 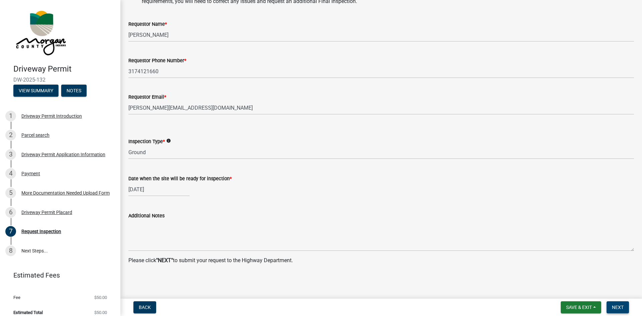 What do you see at coordinates (146, 216) in the screenshot?
I see `label: Additional Notes` at bounding box center [146, 216].